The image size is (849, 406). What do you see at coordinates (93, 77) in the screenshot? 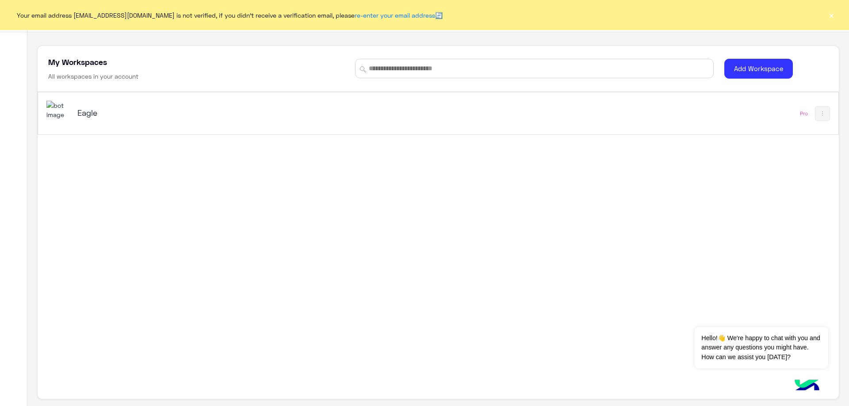
I see `h6: All workspaces in your account` at bounding box center [93, 77].